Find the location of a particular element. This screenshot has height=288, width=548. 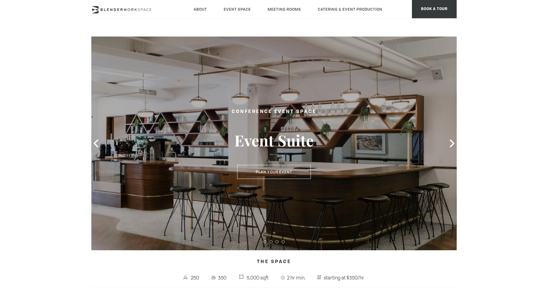

h4: The Space is located at coordinates (274, 262).